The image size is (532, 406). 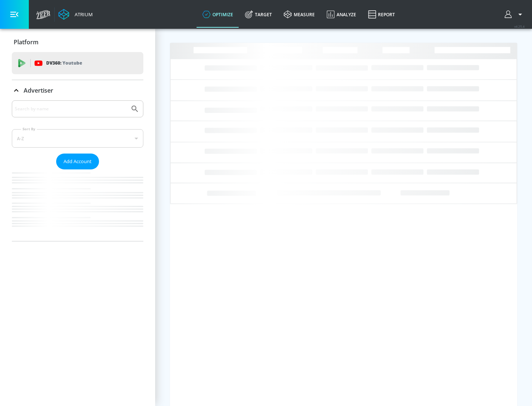 What do you see at coordinates (72, 63) in the screenshot?
I see `p: Youtube` at bounding box center [72, 63].